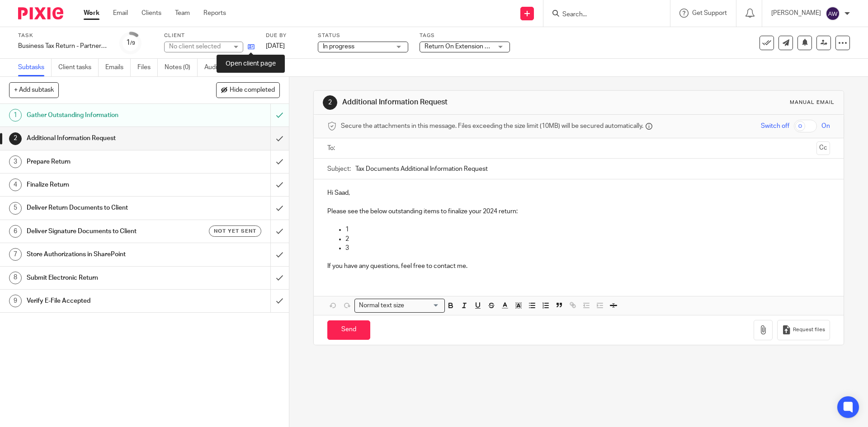 The image size is (868, 427). Describe the element at coordinates (215, 13) in the screenshot. I see `a: Reports` at that location.